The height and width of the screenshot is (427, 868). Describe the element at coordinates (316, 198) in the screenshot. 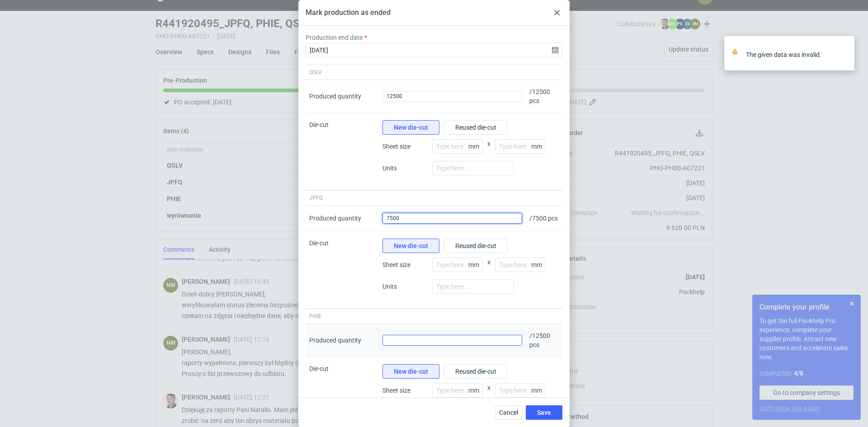

I see `span: JPFQ` at that location.